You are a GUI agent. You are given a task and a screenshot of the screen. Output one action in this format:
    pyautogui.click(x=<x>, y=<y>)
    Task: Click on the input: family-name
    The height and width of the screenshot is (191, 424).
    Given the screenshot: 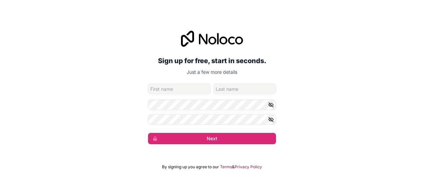 What is the action you would take?
    pyautogui.click(x=245, y=89)
    